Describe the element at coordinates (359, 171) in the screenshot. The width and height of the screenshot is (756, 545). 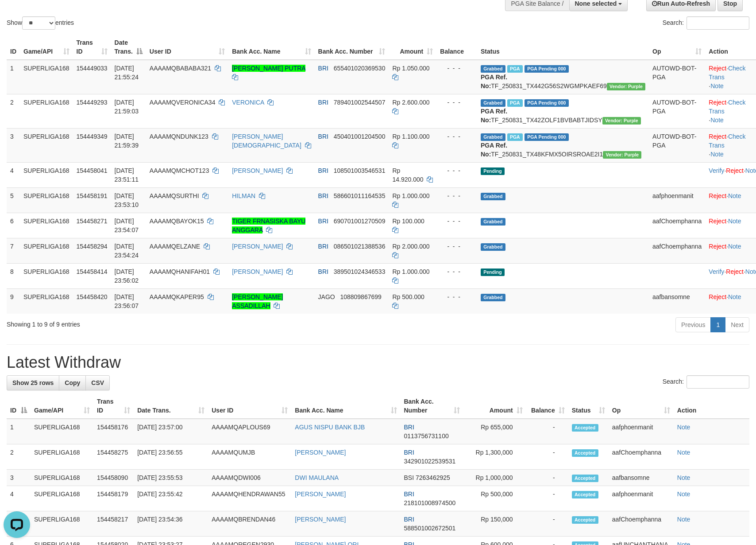
I see `span: Copy 108501003546531 to clipboard` at that location.